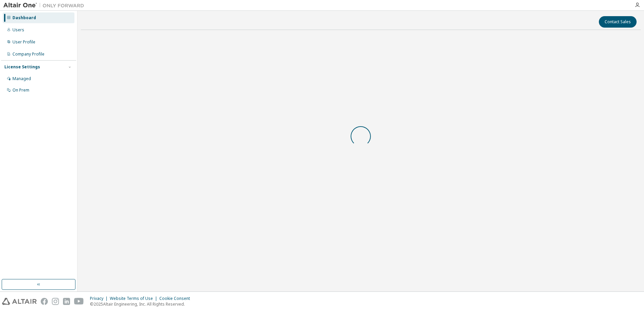  Describe the element at coordinates (142, 304) in the screenshot. I see `p: © 2025 Altair Engineering, Inc. All Rights Reserved.` at that location.